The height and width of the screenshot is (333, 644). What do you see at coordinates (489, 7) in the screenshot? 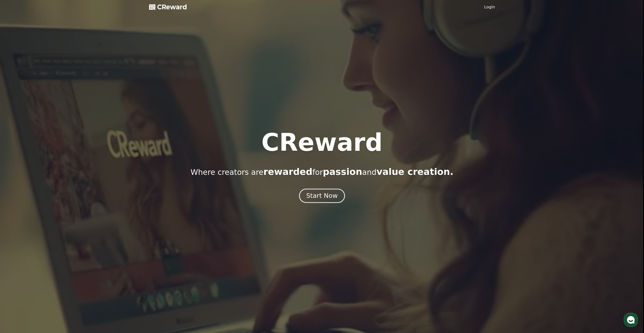
I see `a: Login` at bounding box center [489, 7].